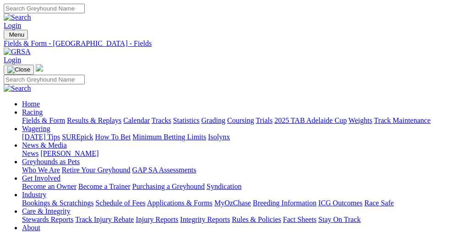 The height and width of the screenshot is (232, 469). What do you see at coordinates (187, 120) in the screenshot?
I see `a: Statistics` at bounding box center [187, 120].